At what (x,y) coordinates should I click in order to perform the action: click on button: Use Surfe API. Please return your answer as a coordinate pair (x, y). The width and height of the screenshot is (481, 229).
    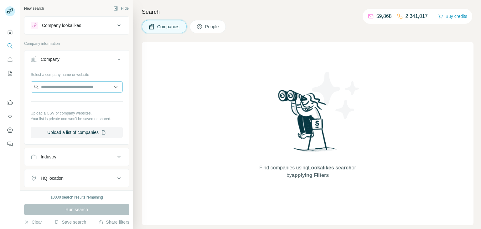
    Looking at the image, I should click on (10, 116).